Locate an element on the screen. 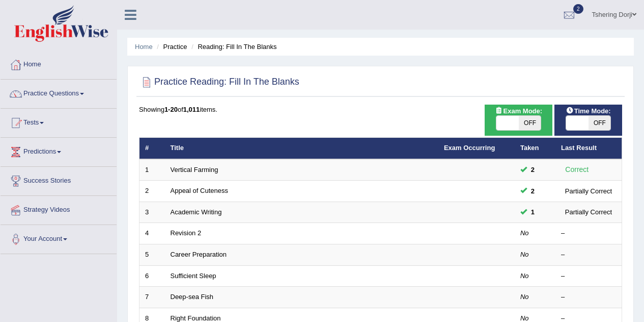  a: Exam Occurring is located at coordinates (469, 147).